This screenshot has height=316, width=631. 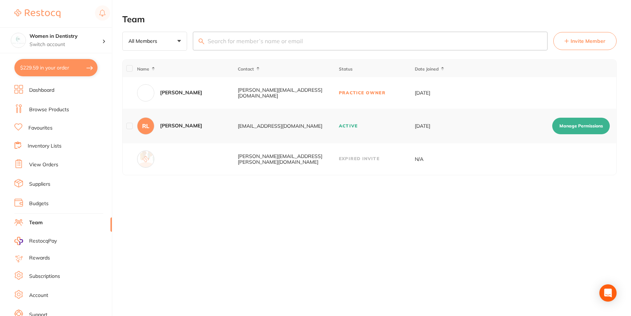 I want to click on a: Suppliers, so click(x=40, y=184).